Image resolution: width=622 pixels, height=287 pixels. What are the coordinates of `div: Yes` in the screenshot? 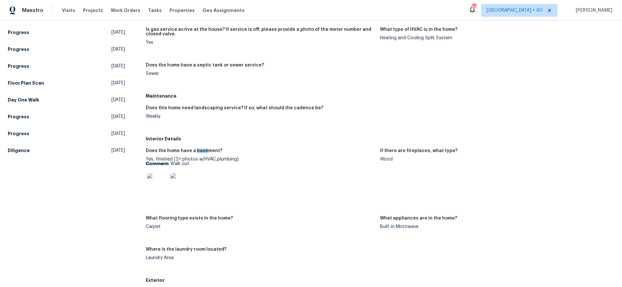 It's located at (260, 42).